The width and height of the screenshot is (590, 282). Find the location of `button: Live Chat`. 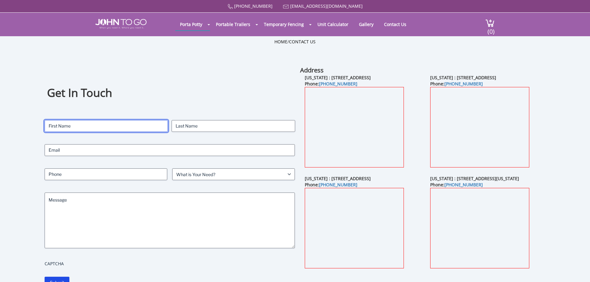

button: Live Chat is located at coordinates (578, 270).